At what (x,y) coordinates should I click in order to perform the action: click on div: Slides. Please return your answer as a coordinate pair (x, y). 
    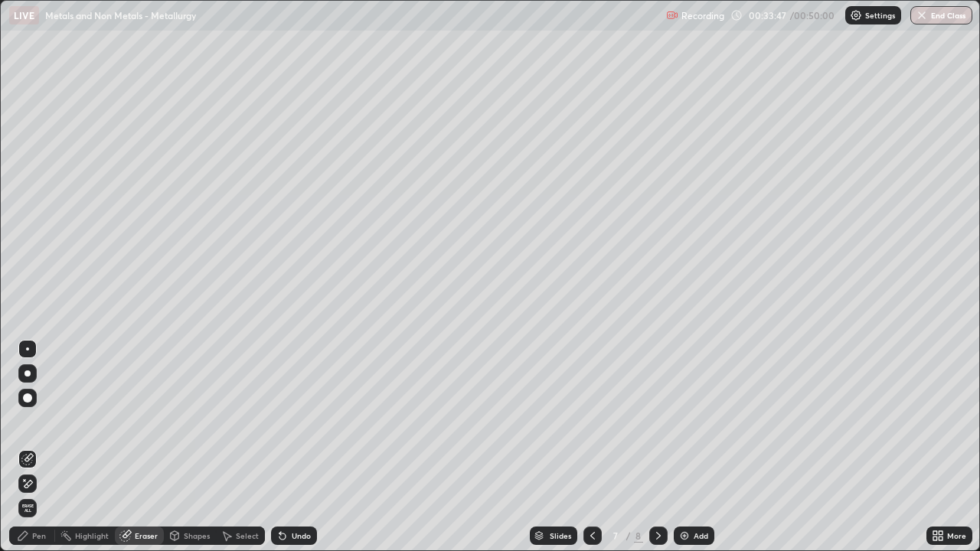
    Looking at the image, I should click on (560, 536).